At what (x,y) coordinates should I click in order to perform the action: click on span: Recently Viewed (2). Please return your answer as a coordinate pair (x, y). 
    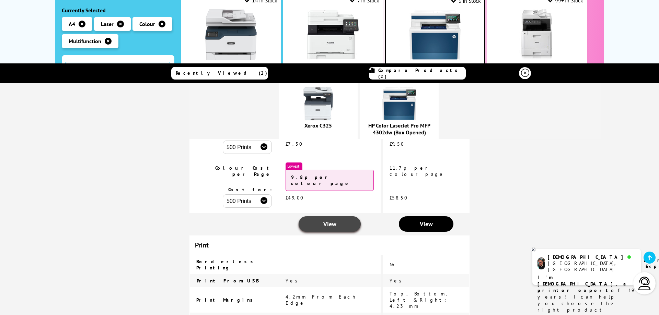
    Looking at the image, I should click on (221, 73).